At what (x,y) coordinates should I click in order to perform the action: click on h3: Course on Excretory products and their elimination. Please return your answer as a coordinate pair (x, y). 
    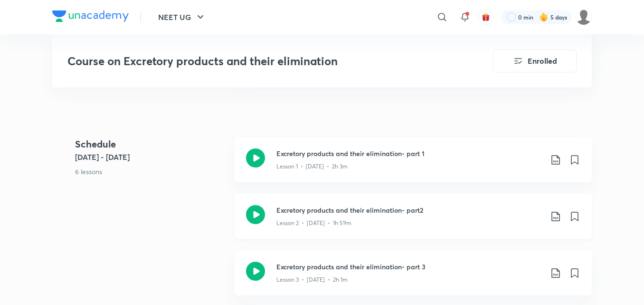
    Looking at the image, I should click on (253, 61).